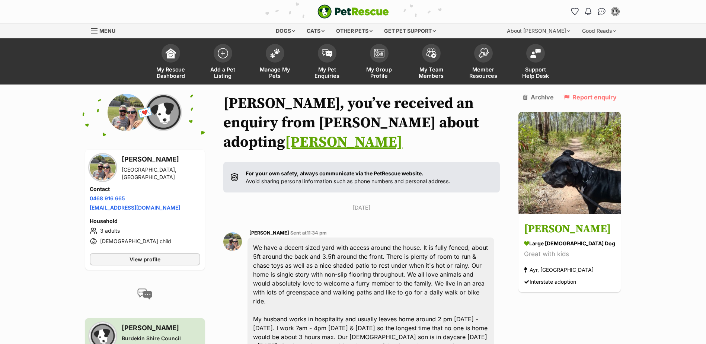 The height and width of the screenshot is (344, 706). I want to click on li: 3 adults, so click(145, 231).